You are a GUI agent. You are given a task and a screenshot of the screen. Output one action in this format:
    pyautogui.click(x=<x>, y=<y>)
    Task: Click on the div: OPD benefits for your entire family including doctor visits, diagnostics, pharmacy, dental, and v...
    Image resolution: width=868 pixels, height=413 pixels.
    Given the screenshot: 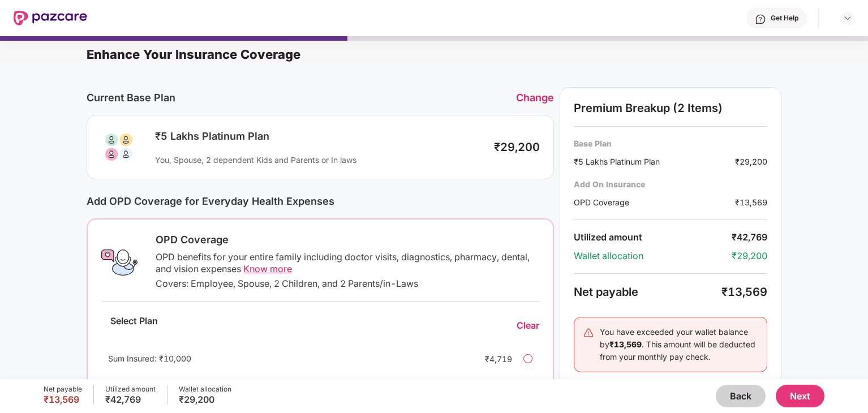 What is the action you would take?
    pyautogui.click(x=347, y=263)
    